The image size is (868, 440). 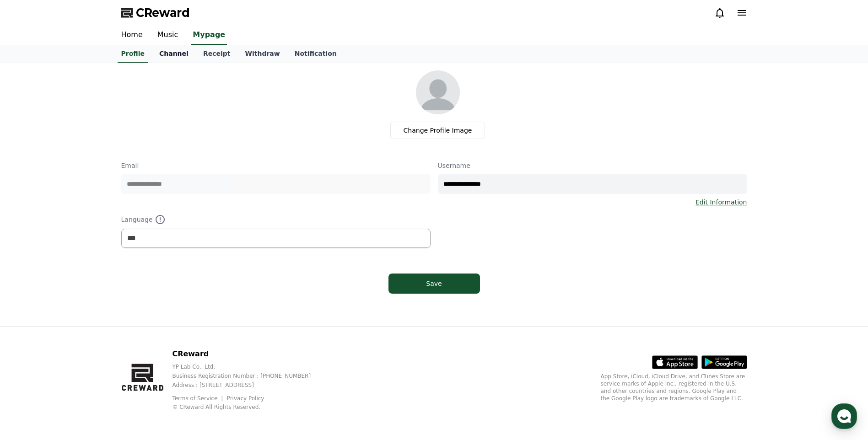 What do you see at coordinates (198, 399) in the screenshot?
I see `a: Terms of Service` at bounding box center [198, 399].